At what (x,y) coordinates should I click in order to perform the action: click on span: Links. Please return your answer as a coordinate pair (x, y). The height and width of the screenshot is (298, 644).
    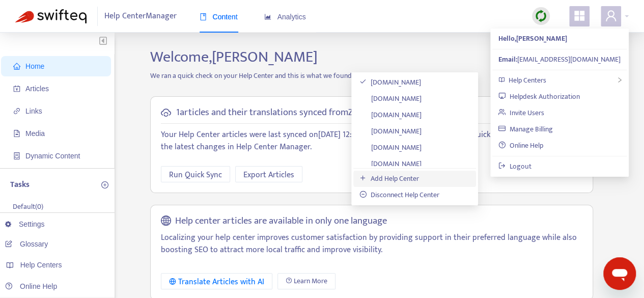
    Looking at the image, I should click on (34, 111).